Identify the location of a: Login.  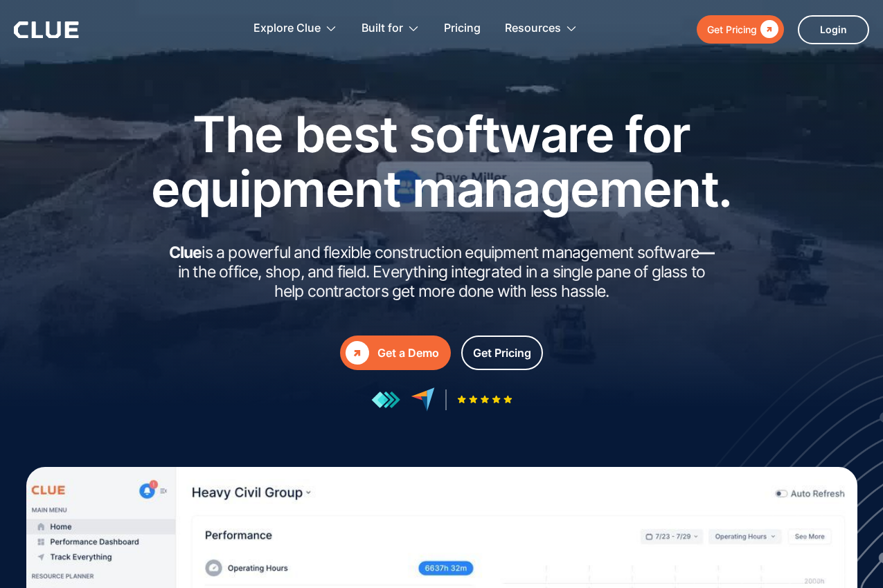
(833, 30).